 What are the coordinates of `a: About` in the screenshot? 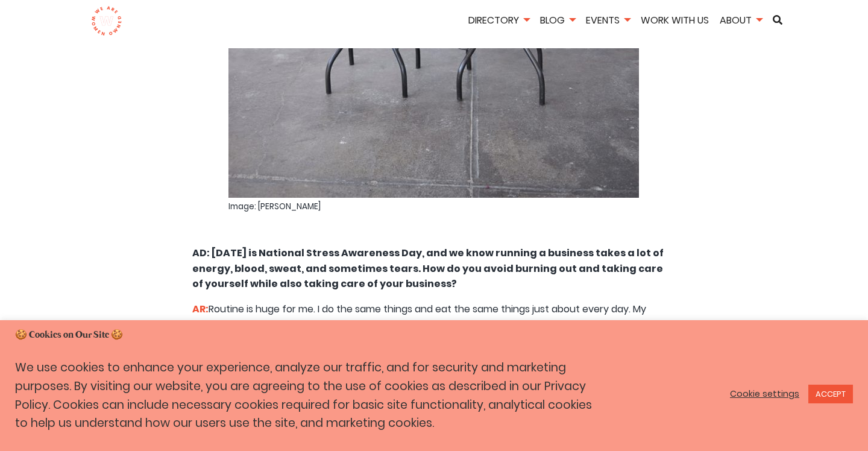 It's located at (741, 20).